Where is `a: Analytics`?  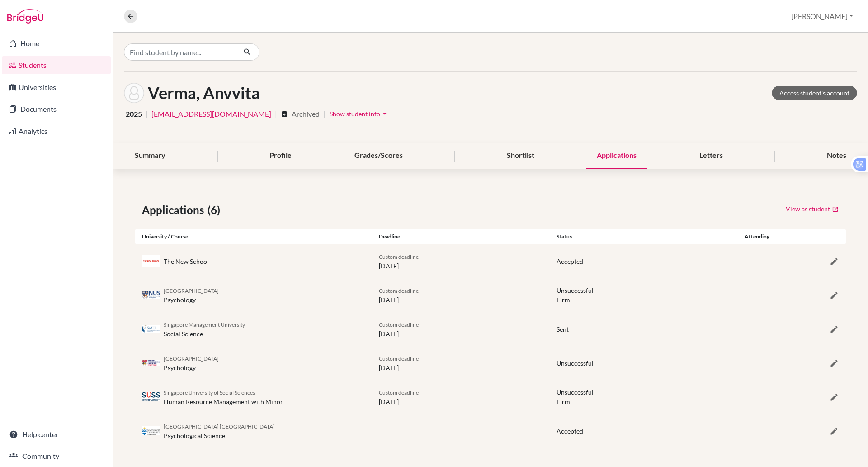
a: Analytics is located at coordinates (56, 131).